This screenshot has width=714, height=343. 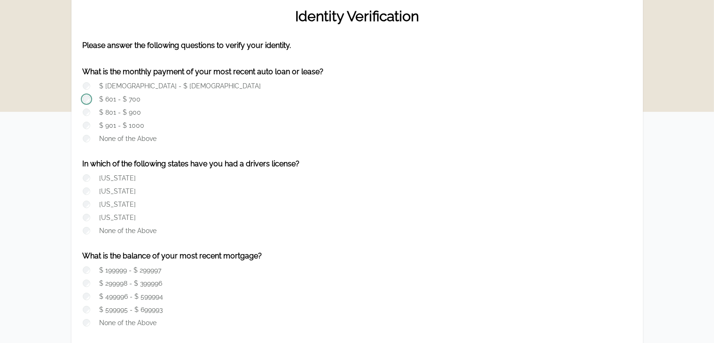 What do you see at coordinates (357, 164) in the screenshot?
I see `h3: In which of the following states have you had a drivers license?` at bounding box center [357, 164].